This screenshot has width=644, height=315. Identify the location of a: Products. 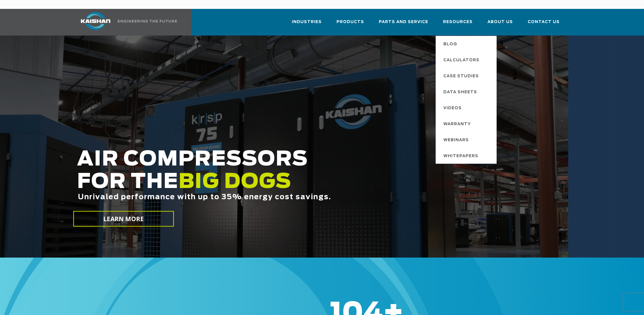
(350, 24).